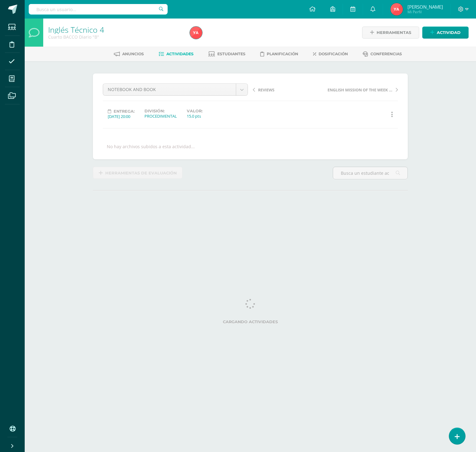 This screenshot has height=452, width=476. I want to click on span: Estudiantes, so click(231, 54).